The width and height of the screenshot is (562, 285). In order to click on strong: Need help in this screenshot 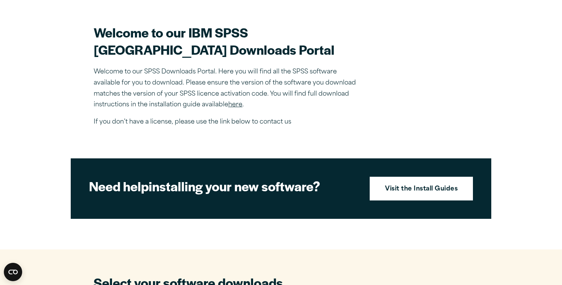, I will do `click(119, 186)`.